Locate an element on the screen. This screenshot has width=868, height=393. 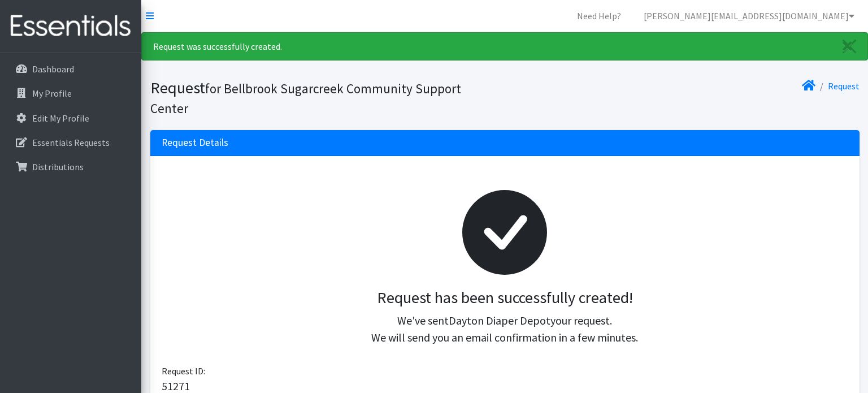
h3: Request Details is located at coordinates (195, 142).